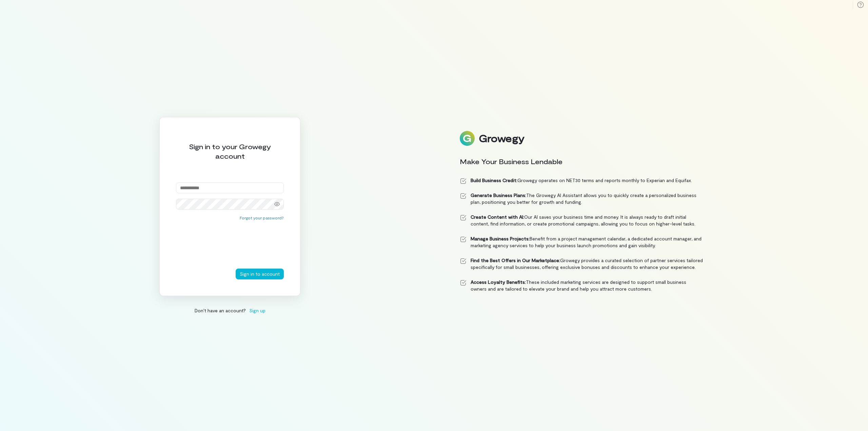  What do you see at coordinates (499, 195) in the screenshot?
I see `strong: Generate Business Plans:` at bounding box center [499, 195].